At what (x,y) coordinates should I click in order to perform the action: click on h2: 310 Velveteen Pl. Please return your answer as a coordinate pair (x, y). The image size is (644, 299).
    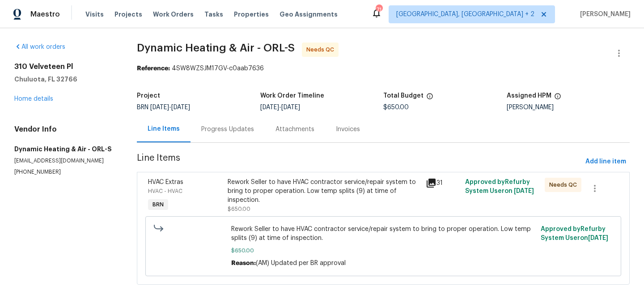
    Looking at the image, I should click on (65, 67).